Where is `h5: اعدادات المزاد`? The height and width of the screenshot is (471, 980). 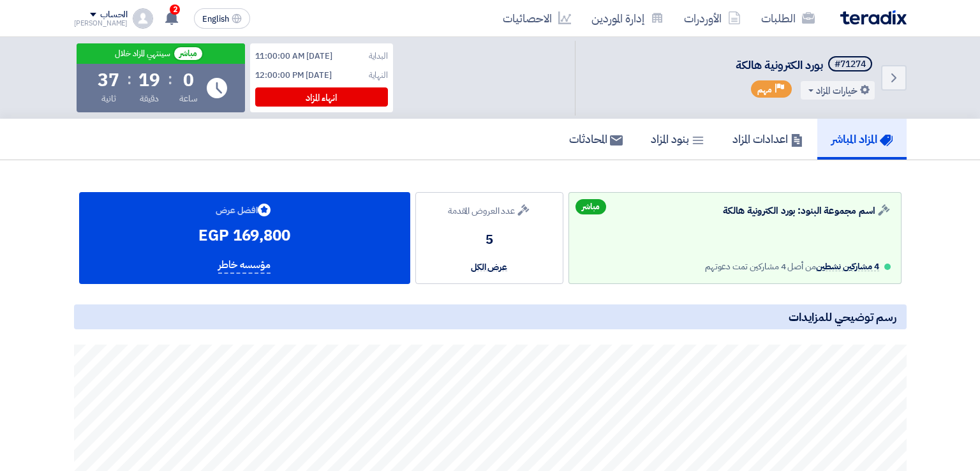
h5: اعدادات المزاد is located at coordinates (767, 138).